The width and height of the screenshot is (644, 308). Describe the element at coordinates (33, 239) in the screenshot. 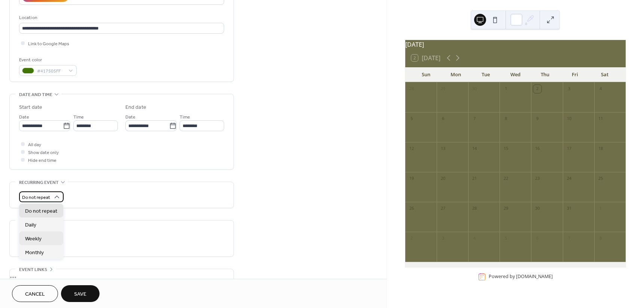

I see `span: Weekly` at that location.